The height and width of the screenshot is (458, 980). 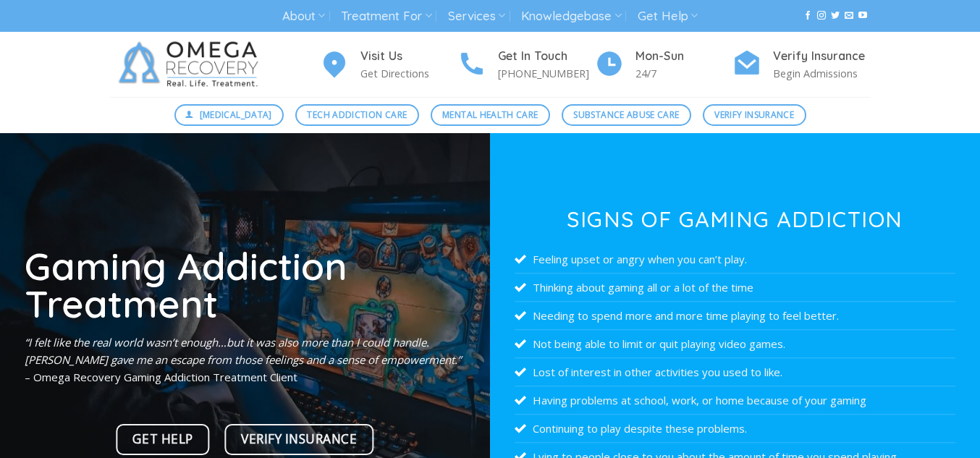 What do you see at coordinates (734, 429) in the screenshot?
I see `li: Continuing to play despite these problems.` at bounding box center [734, 429].